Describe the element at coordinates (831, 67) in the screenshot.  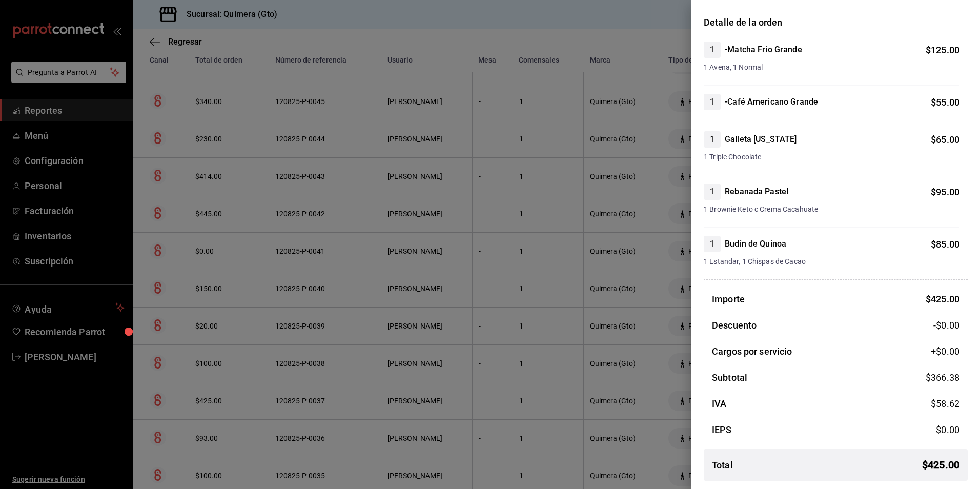
I see `span: 1 Avena, 1 Normal` at that location.